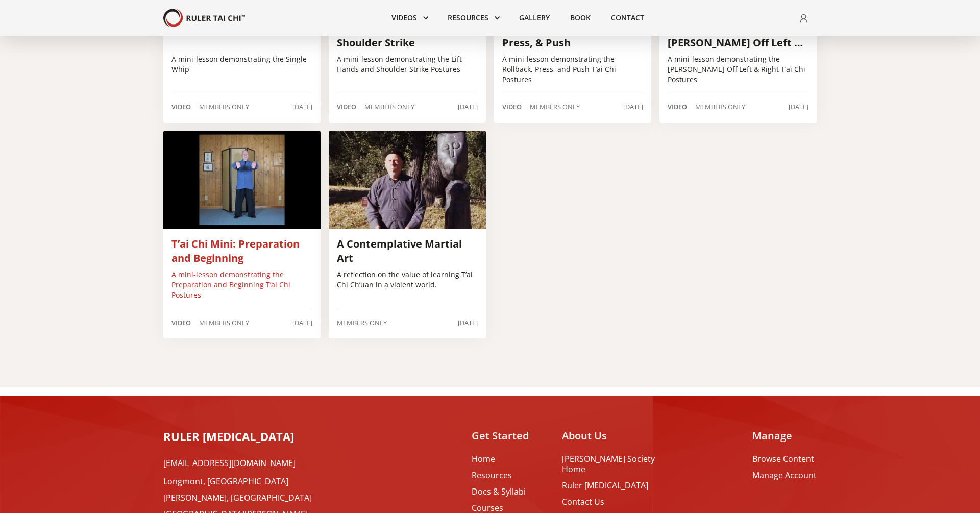 Image resolution: width=980 pixels, height=513 pixels. What do you see at coordinates (784, 475) in the screenshot?
I see `a: Manage Account` at bounding box center [784, 475].